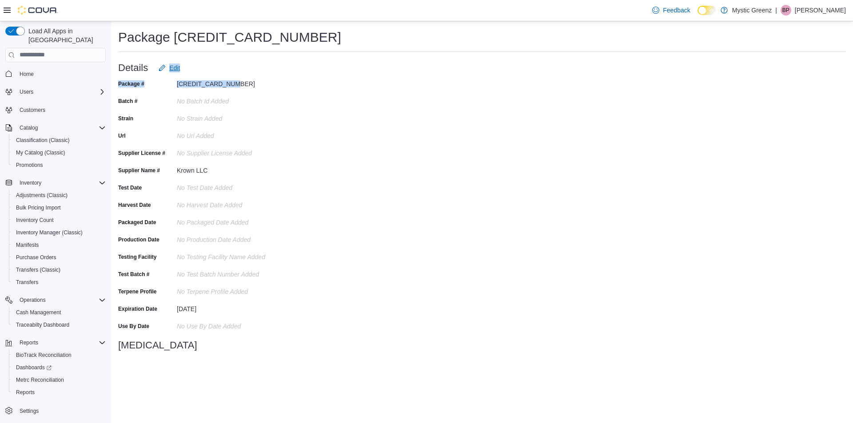  I want to click on a: Cash Management, so click(38, 313).